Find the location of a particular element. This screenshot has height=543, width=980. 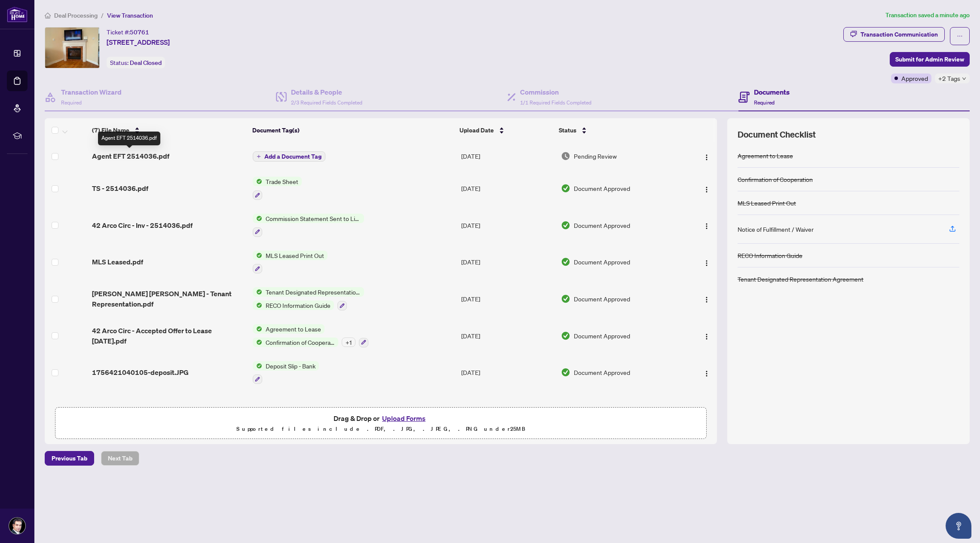

h4: Transaction Wizard is located at coordinates (91, 92).